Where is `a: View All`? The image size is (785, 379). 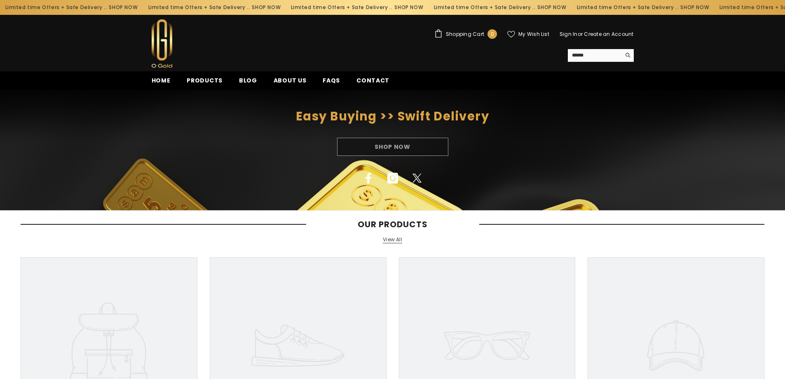
a: View All is located at coordinates (392, 239).